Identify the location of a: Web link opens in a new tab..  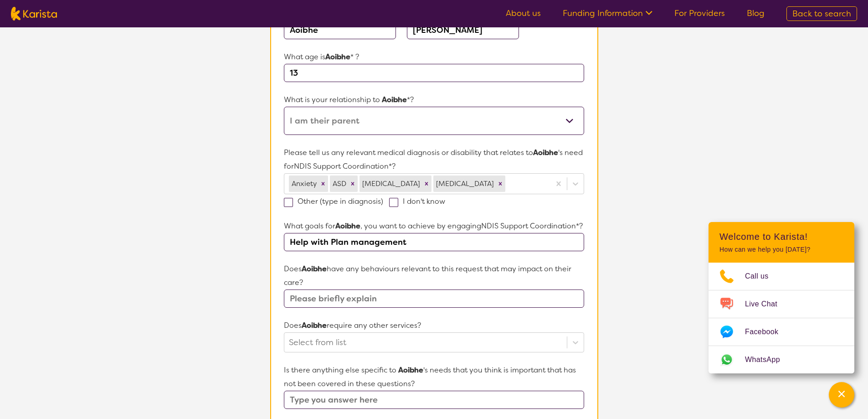
(782, 360).